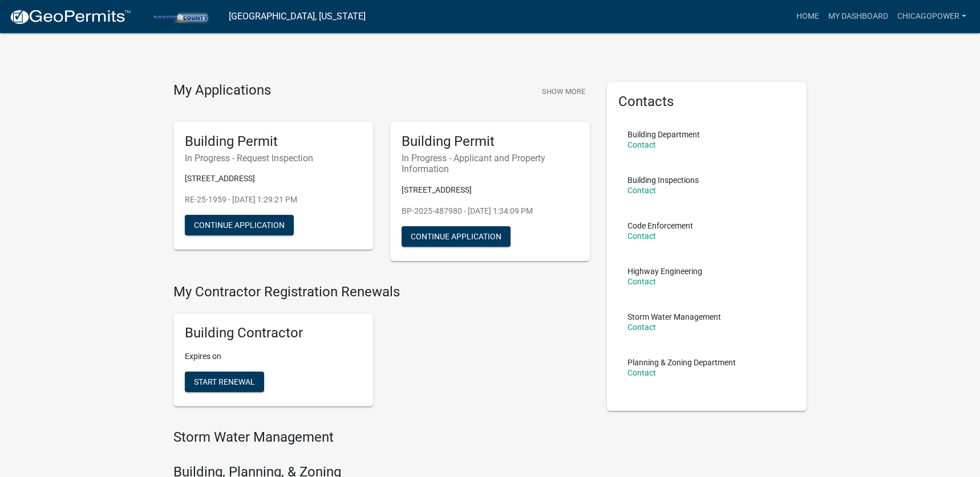 The height and width of the screenshot is (477, 980). I want to click on p: Storm Water Management, so click(674, 317).